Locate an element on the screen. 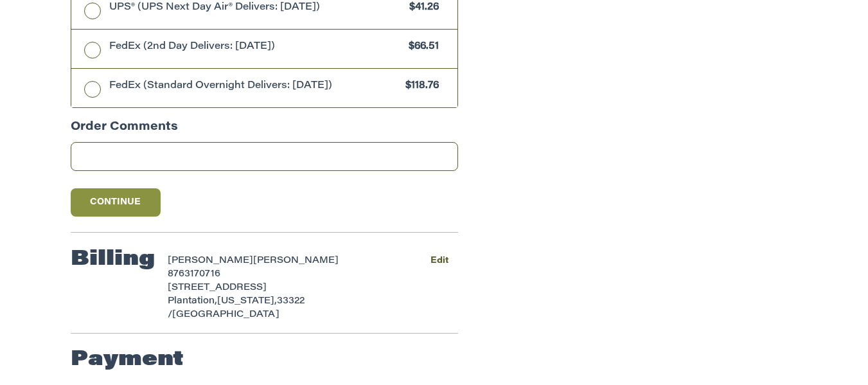 The height and width of the screenshot is (385, 868). button: Edit is located at coordinates (439, 260).